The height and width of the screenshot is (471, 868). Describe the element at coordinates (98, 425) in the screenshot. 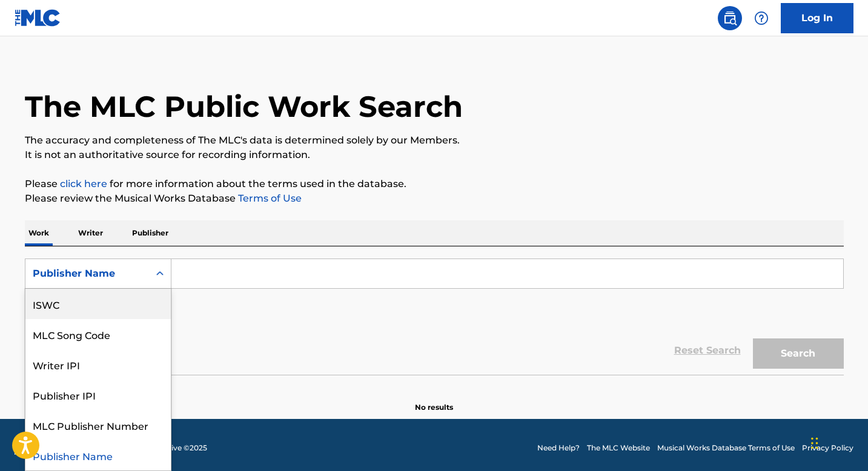

I see `div: MLC Publisher Number` at that location.